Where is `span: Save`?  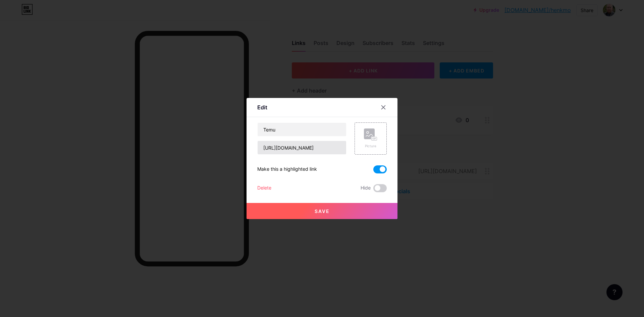
span: Save is located at coordinates (322, 211).